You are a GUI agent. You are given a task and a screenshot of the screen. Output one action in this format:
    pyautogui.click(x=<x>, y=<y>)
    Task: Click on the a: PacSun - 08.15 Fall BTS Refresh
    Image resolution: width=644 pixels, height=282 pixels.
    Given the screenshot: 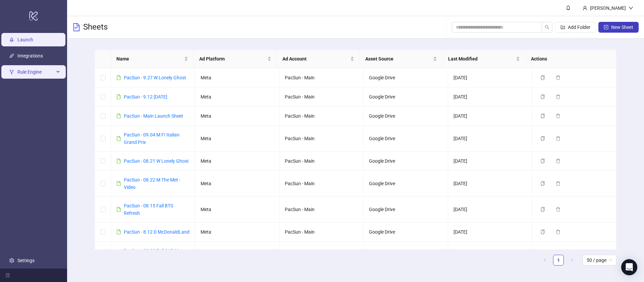 What is the action you would take?
    pyautogui.click(x=148, y=209)
    